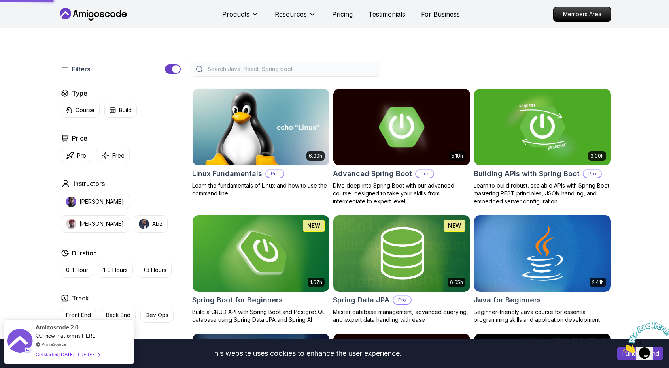 The width and height of the screenshot is (669, 368). What do you see at coordinates (342, 14) in the screenshot?
I see `p: Pricing` at bounding box center [342, 14].